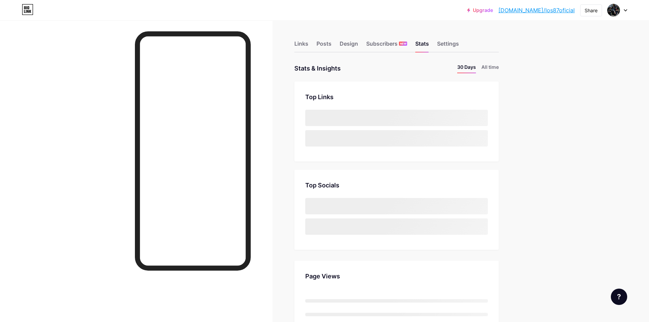 The height and width of the screenshot is (322, 649). I want to click on span: NEW, so click(403, 44).